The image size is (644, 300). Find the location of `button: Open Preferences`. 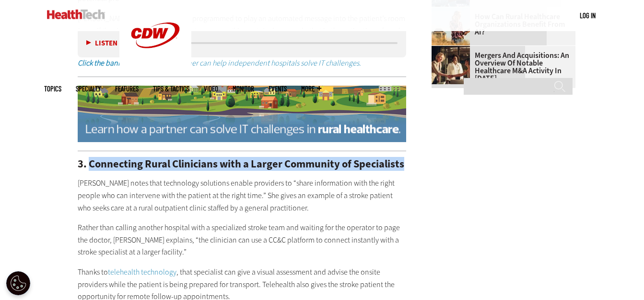

button: Open Preferences is located at coordinates (18, 283).